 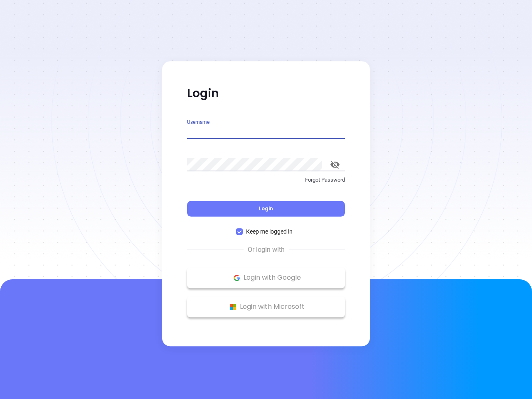 What do you see at coordinates (266, 208) in the screenshot?
I see `span: Login` at bounding box center [266, 208].